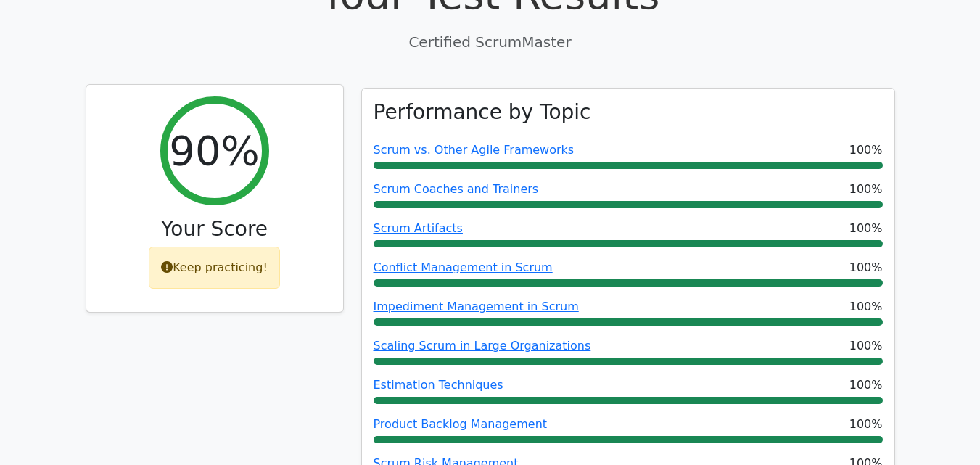 Image resolution: width=980 pixels, height=465 pixels. Describe the element at coordinates (473, 150) in the screenshot. I see `a: Scrum vs. Other Agile Frameworks` at that location.